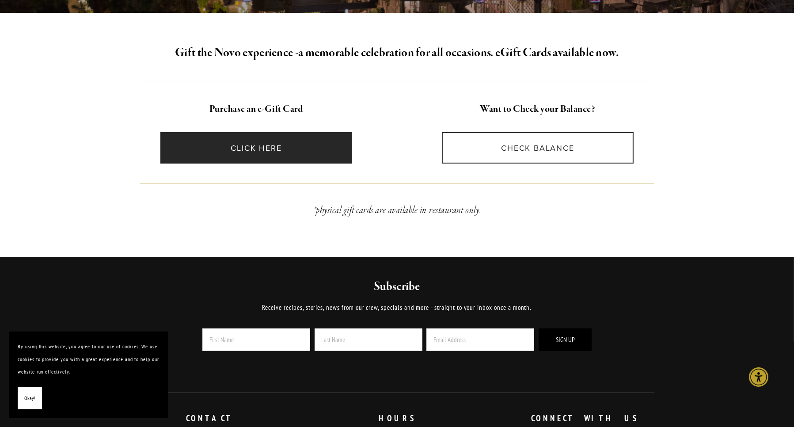 Image resolution: width=794 pixels, height=427 pixels. Describe the element at coordinates (480, 339) in the screenshot. I see `input: Email Address` at that location.